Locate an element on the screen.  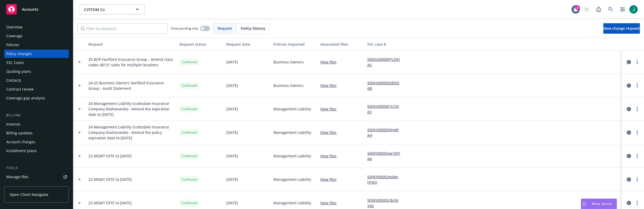
button: Associated files is located at coordinates (342, 44).